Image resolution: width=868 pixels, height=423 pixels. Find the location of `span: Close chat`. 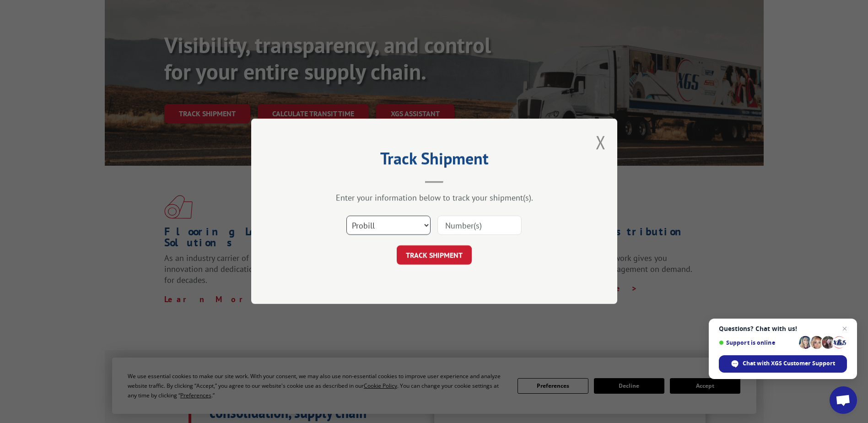

span: Close chat is located at coordinates (845, 329).